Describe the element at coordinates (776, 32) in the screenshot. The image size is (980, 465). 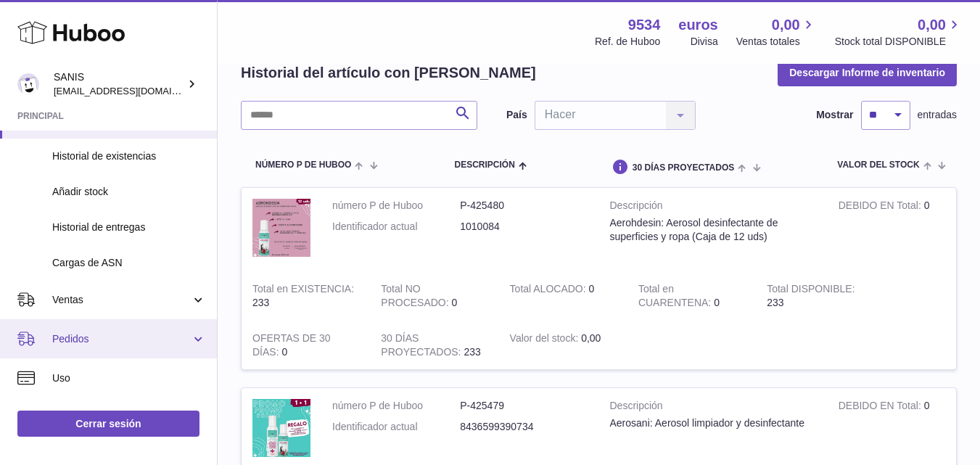
I see `a: 0,00 Ventas totales` at that location.